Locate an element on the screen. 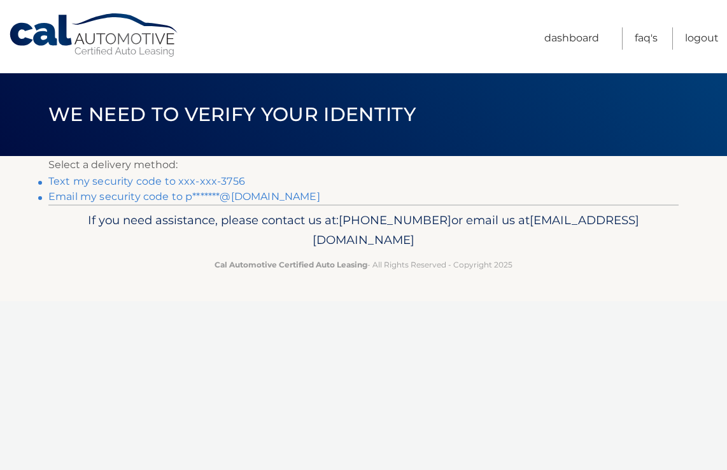 Image resolution: width=727 pixels, height=470 pixels. p: - All Rights Reserved - Copyright 2025 is located at coordinates (364, 264).